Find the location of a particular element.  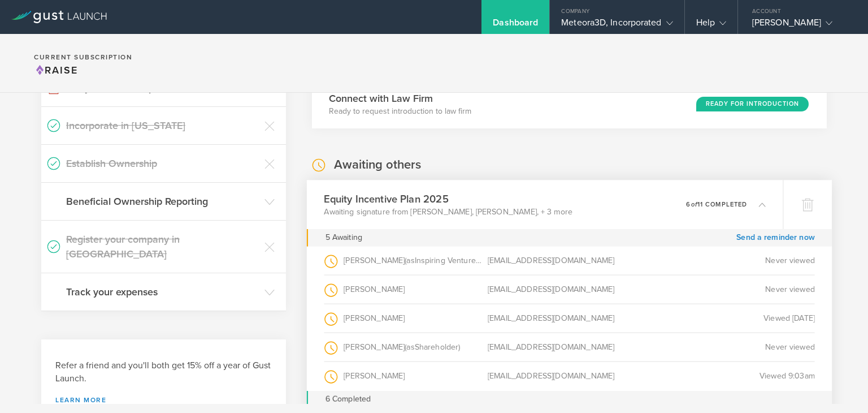

p: 6 11 completed is located at coordinates (717, 204).